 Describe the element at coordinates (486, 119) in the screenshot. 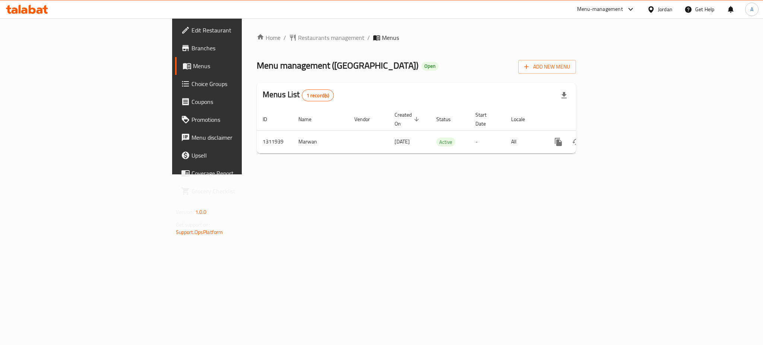

I see `span: Start Date` at that location.